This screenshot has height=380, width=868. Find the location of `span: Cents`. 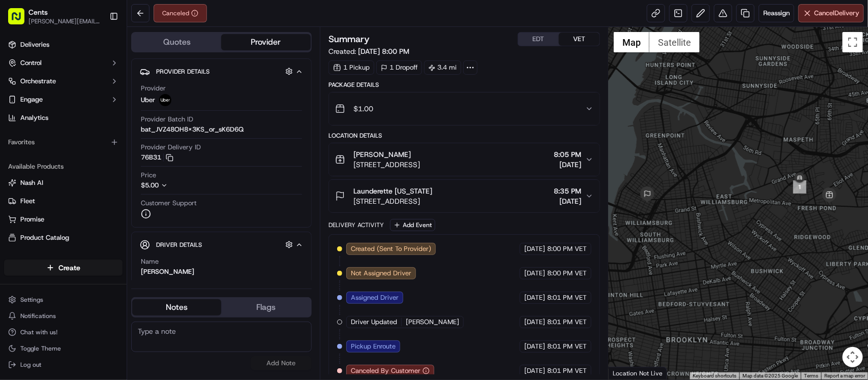

span: Cents is located at coordinates (38, 12).